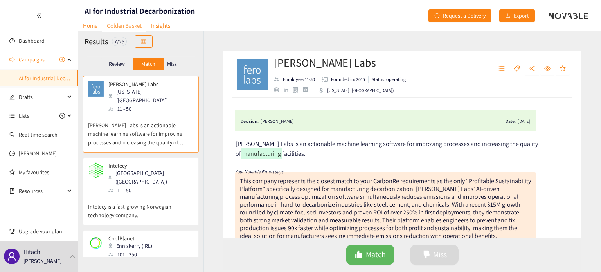 The height and width of the screenshot is (272, 601). Describe the element at coordinates (532, 69) in the screenshot. I see `span: share-alt` at that location.